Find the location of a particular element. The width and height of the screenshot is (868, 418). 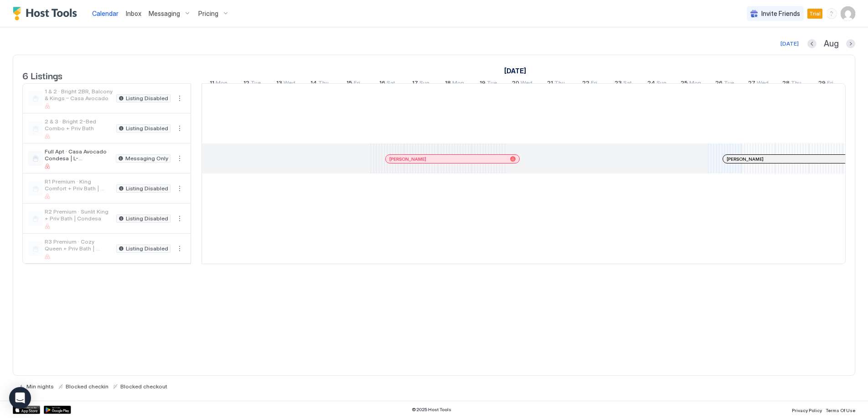

a: August 22, 2025 is located at coordinates (590, 84).